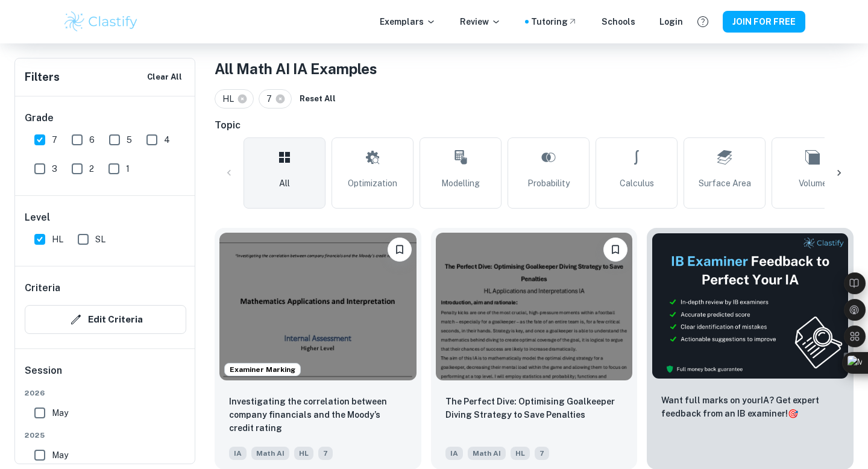  Describe the element at coordinates (106, 375) in the screenshot. I see `h6: Session` at that location.